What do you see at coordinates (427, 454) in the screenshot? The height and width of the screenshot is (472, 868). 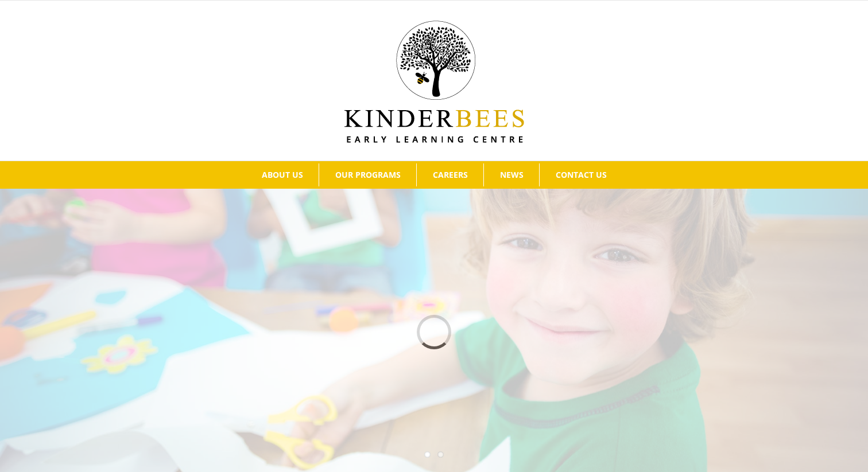 I see `a: 1` at bounding box center [427, 454].